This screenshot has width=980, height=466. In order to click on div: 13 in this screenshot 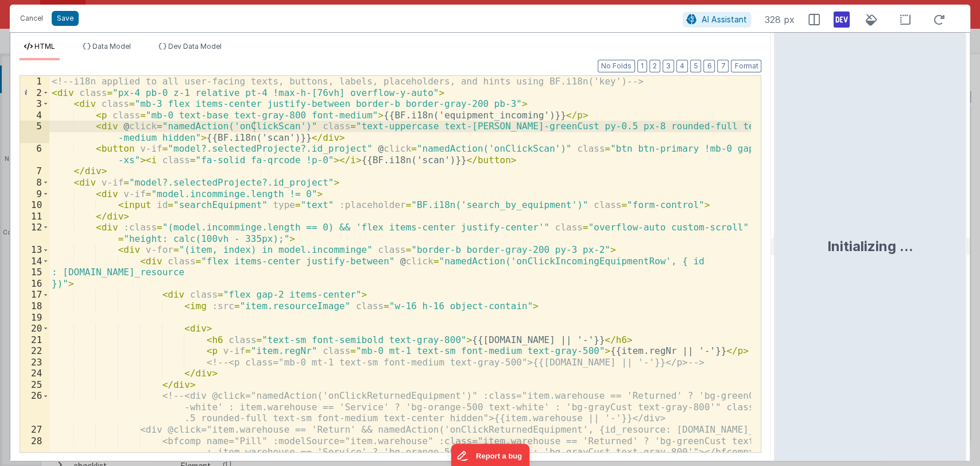, I will do `click(35, 250)`.